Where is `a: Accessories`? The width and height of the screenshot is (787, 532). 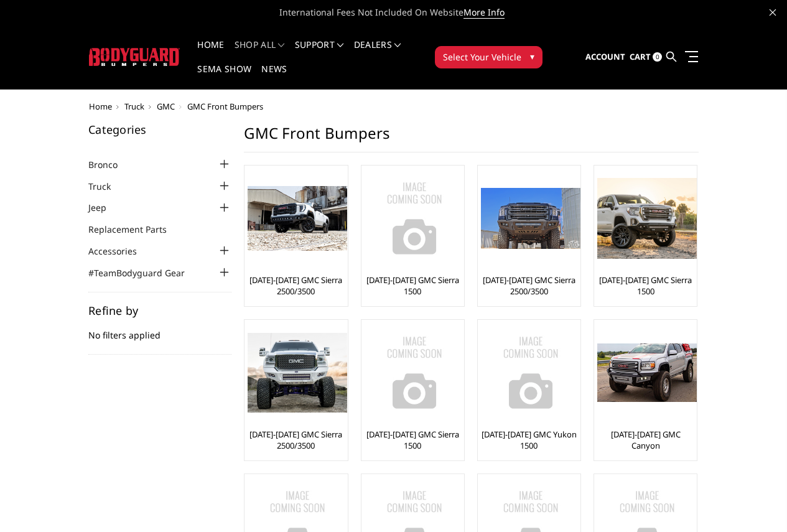 a: Accessories is located at coordinates (120, 251).